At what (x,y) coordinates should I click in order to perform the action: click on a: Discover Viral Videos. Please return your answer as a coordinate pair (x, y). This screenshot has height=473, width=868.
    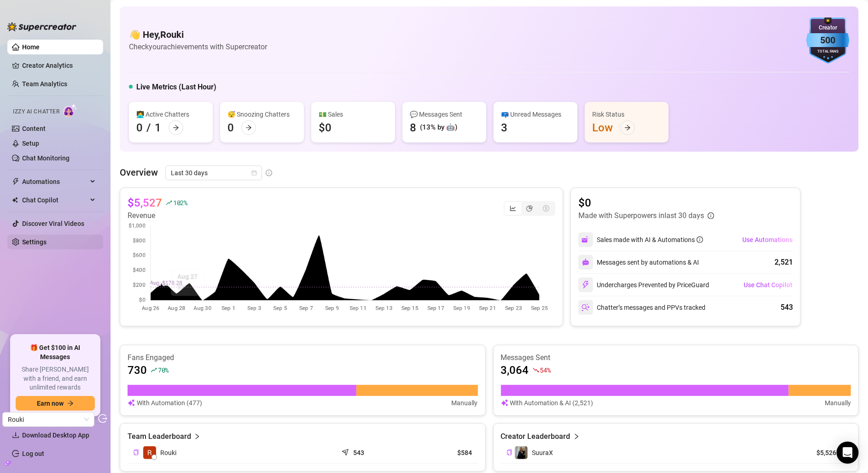
    Looking at the image, I should click on (53, 224).